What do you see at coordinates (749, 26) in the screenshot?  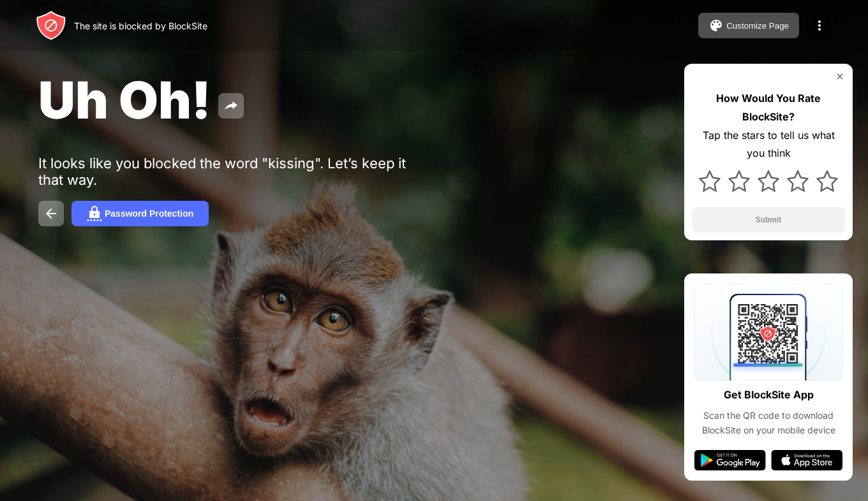 I see `button: Customize Page` at bounding box center [749, 26].